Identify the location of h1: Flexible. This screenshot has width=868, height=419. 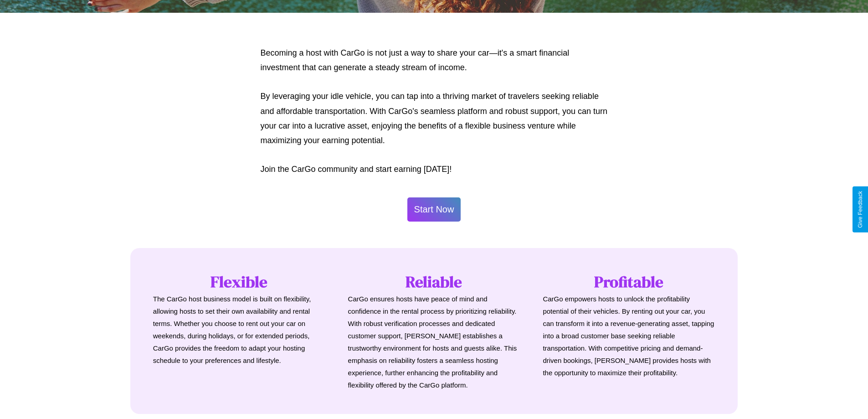
(240, 282).